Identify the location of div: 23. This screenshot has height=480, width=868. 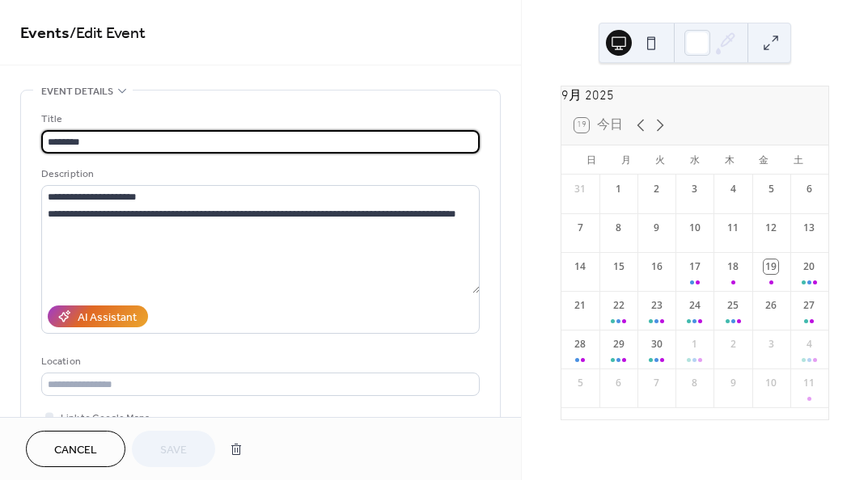
(657, 305).